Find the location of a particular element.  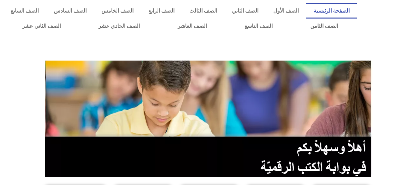

a: الصف الثاني عشر is located at coordinates (41, 26).